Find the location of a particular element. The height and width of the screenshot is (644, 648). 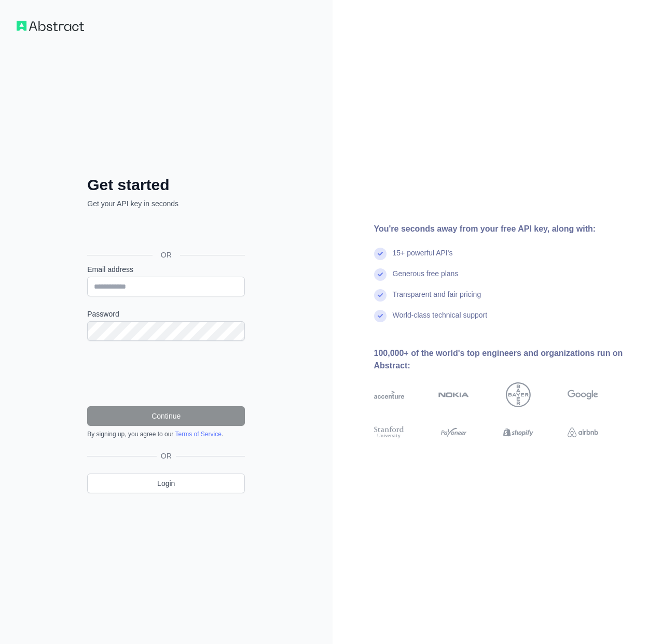

p: Get your API key in seconds is located at coordinates (166, 203).